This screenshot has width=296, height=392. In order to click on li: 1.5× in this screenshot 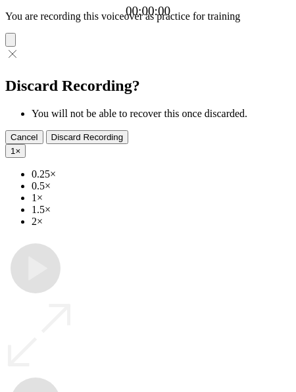, I will do `click(161, 210)`.